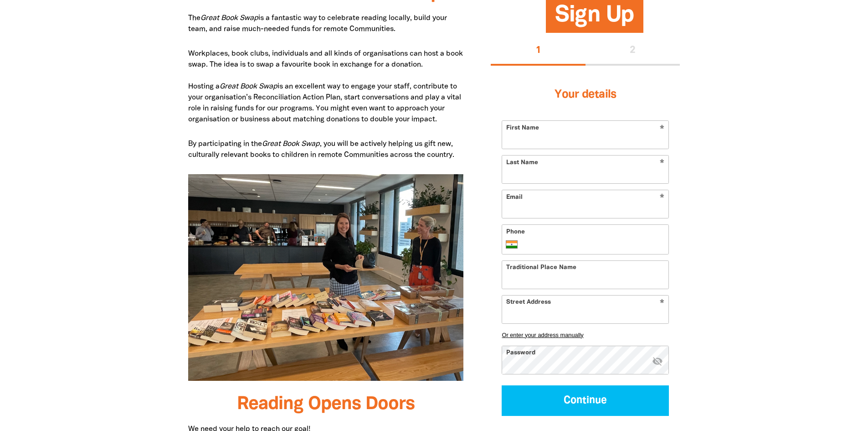  I want to click on p: The is a fantastic way to celebrate reading locally, build your team, and raise much-needed funds..., so click(326, 24).